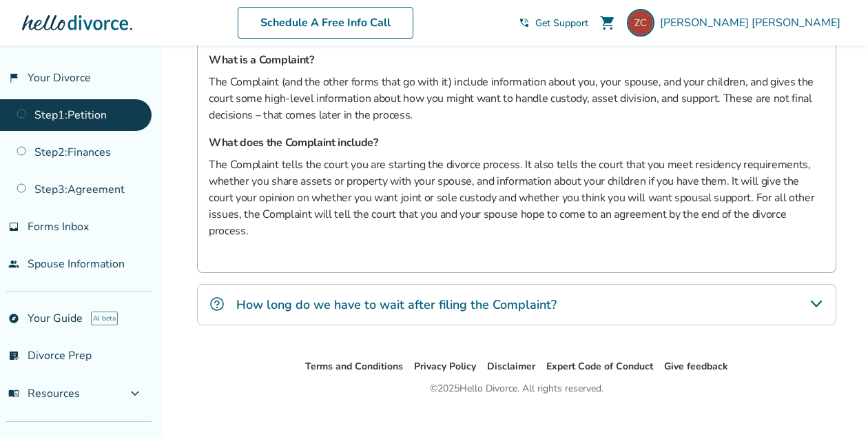 The width and height of the screenshot is (868, 437). I want to click on span: people, so click(14, 264).